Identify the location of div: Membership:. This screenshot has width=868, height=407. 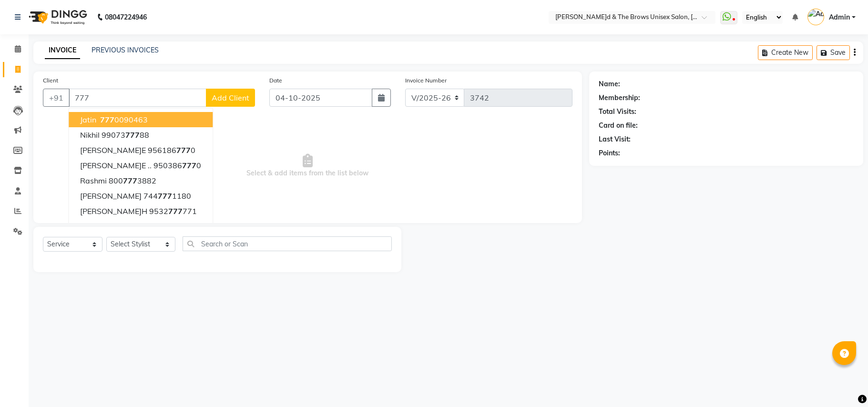
(619, 98).